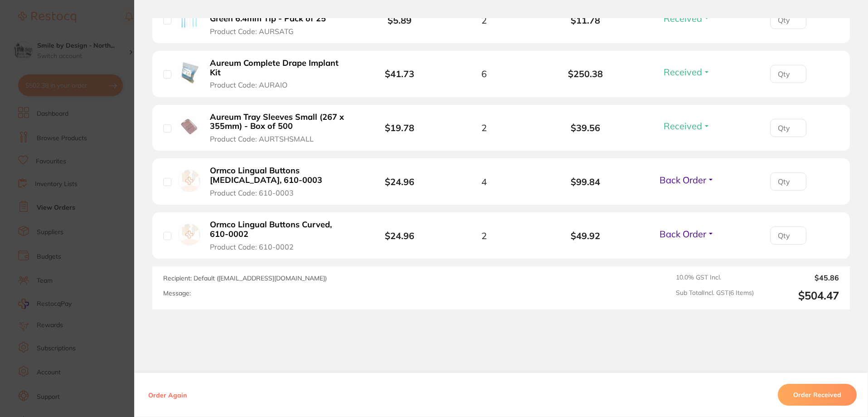 The width and height of the screenshot is (868, 417). I want to click on img: Aureum Complete Drape Implant Kit, so click(189, 73).